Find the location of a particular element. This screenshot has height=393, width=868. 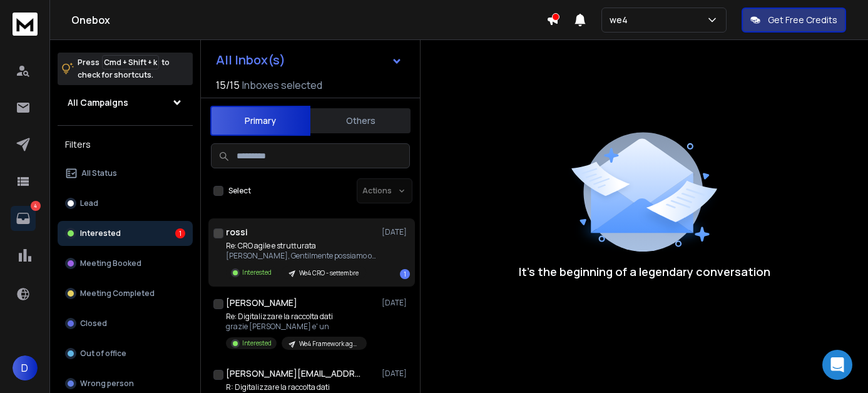

a: 4 is located at coordinates (23, 218).